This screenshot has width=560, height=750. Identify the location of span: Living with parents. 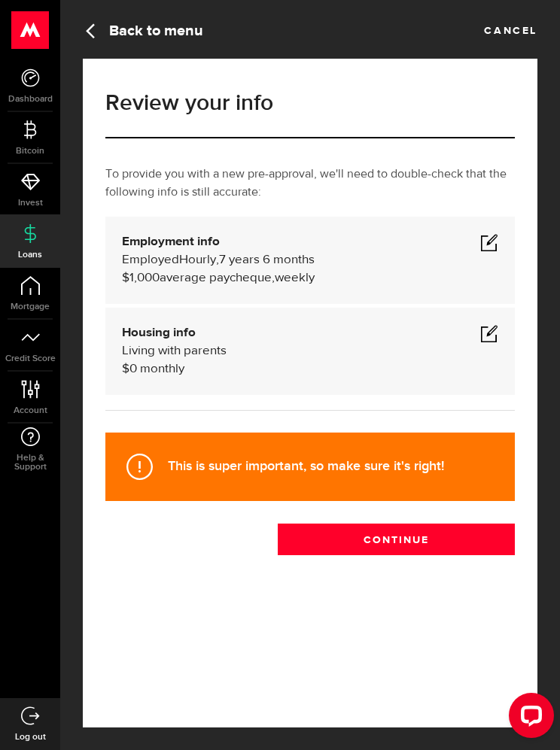
(174, 351).